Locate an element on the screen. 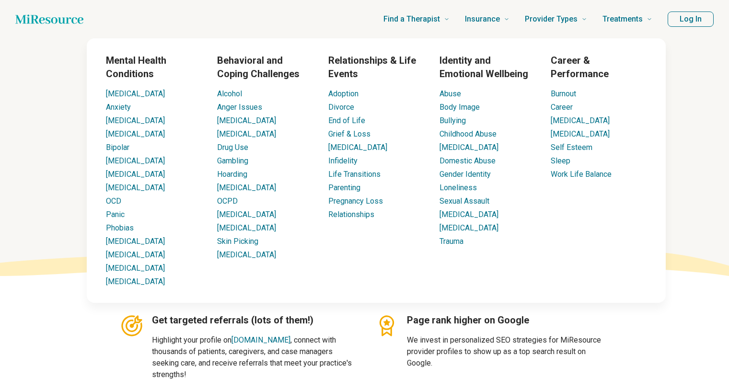 The width and height of the screenshot is (729, 379). a: OCPD is located at coordinates (227, 201).